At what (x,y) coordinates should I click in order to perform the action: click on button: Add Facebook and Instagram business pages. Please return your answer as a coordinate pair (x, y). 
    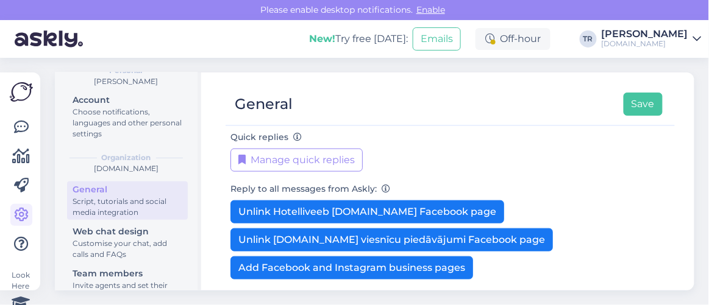
    Looking at the image, I should click on (352, 268).